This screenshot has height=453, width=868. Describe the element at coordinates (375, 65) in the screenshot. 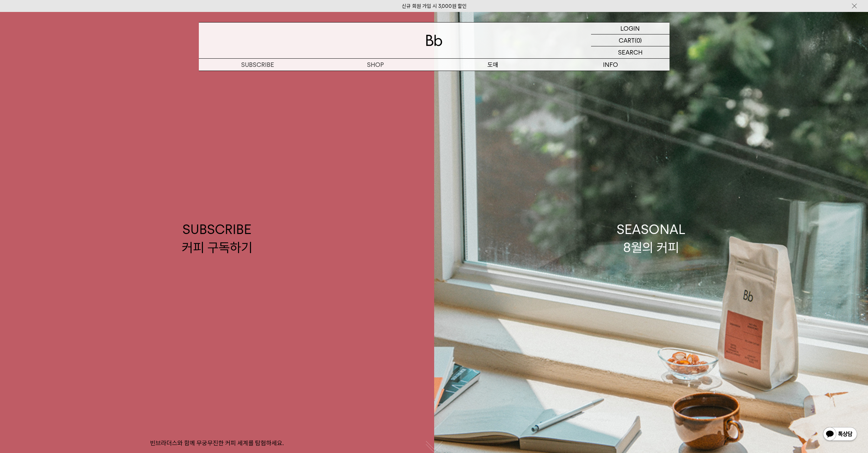

I see `a: SHOP` at that location.